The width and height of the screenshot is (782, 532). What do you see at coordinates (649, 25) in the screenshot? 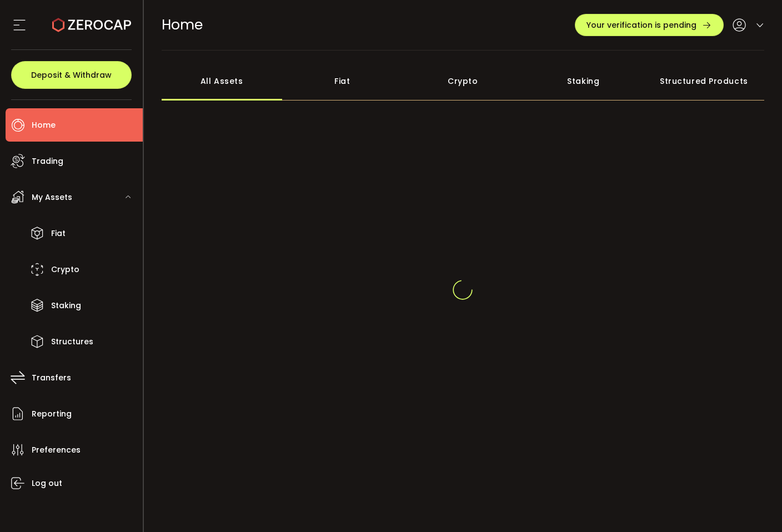
I see `button: Your verification is pending` at bounding box center [649, 25].